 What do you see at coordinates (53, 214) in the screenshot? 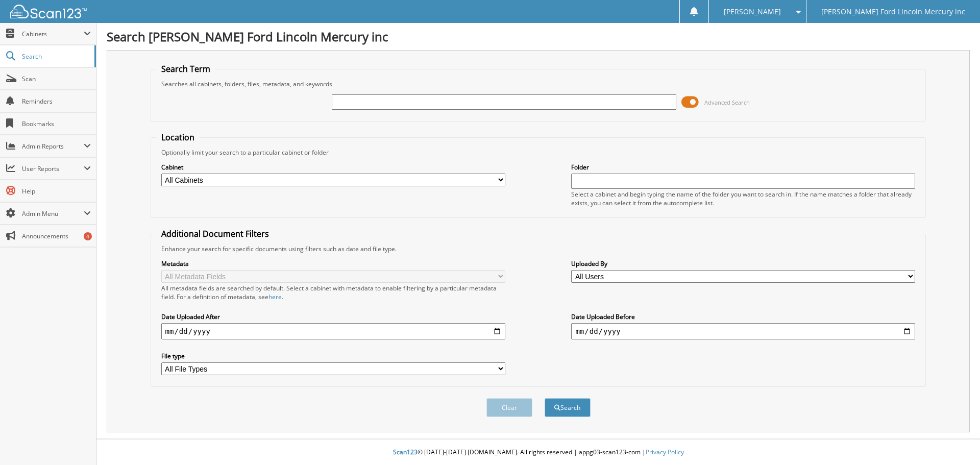
I see `span: Admin Menu` at bounding box center [53, 214].